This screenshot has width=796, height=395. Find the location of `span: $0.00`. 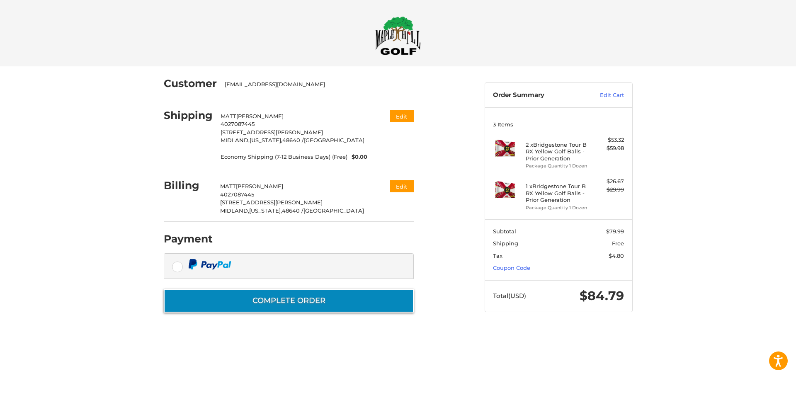

span: $0.00 is located at coordinates (358, 157).